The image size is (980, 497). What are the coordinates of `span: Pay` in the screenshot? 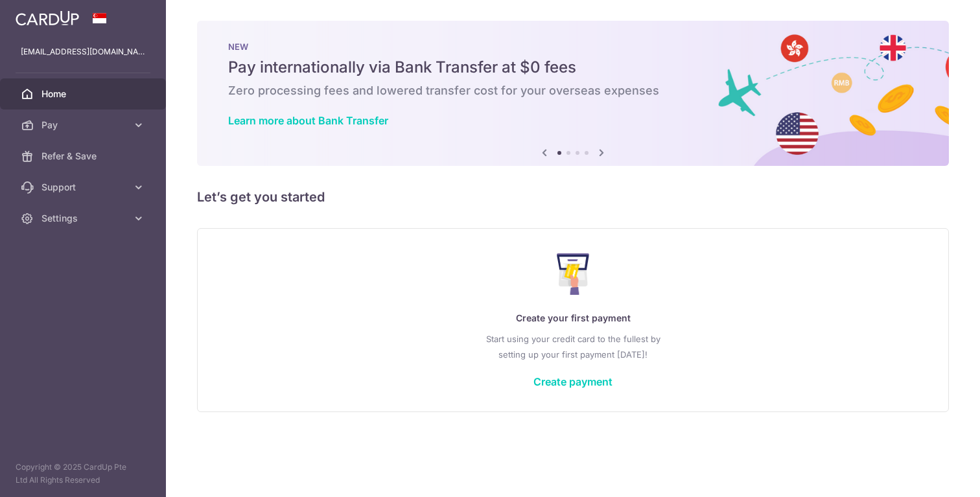 It's located at (84, 125).